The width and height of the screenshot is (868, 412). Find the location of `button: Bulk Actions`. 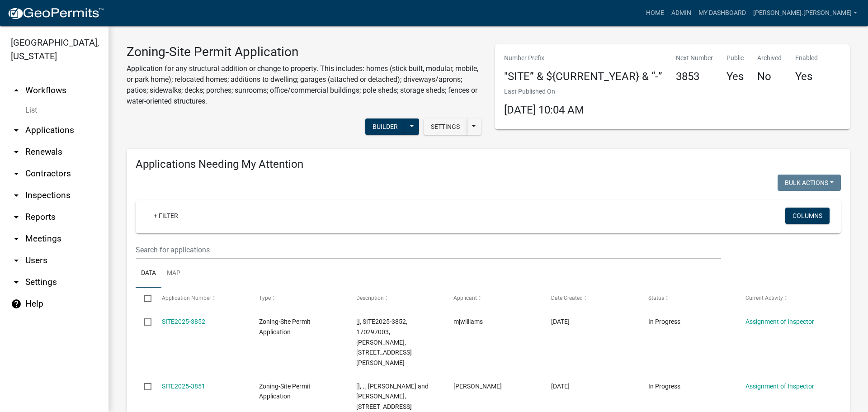

button: Bulk Actions is located at coordinates (809, 182).